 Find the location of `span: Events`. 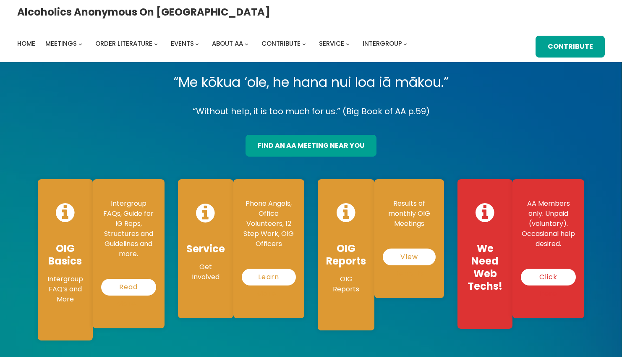

span: Events is located at coordinates (182, 43).